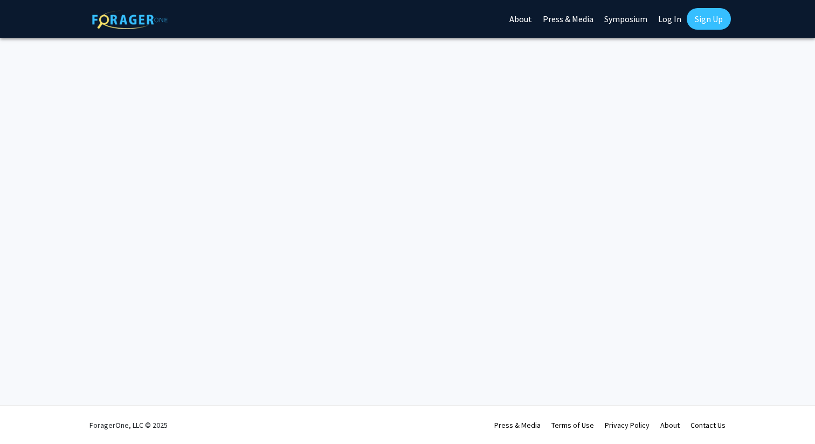 The image size is (815, 444). What do you see at coordinates (128, 425) in the screenshot?
I see `div: ForagerOne, LLC © 2025` at bounding box center [128, 425].